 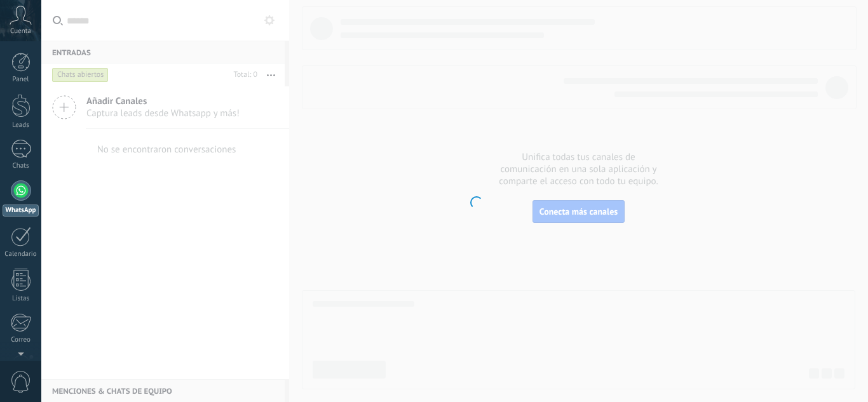 I want to click on div: Panel, so click(x=21, y=79).